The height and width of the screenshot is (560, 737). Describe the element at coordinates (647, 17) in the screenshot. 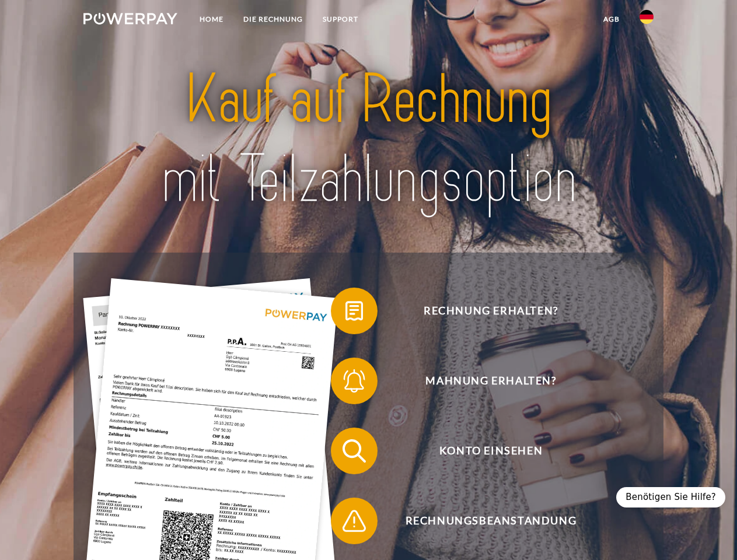

I see `img: de` at that location.